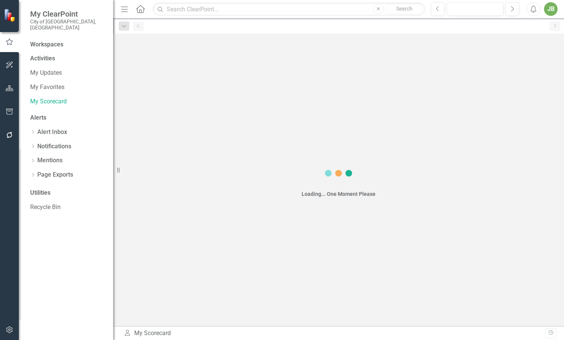 The height and width of the screenshot is (340, 564). What do you see at coordinates (55, 174) in the screenshot?
I see `a: Page Exports` at bounding box center [55, 174].